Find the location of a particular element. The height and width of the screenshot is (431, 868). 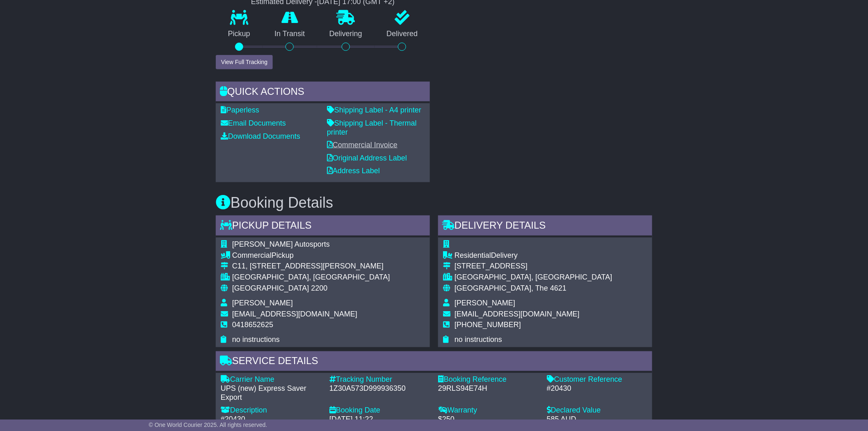

div: Description is located at coordinates (271, 411).